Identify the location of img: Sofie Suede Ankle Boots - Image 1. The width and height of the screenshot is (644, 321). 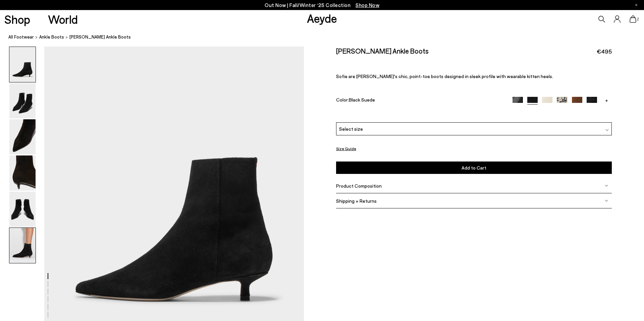
(22, 65).